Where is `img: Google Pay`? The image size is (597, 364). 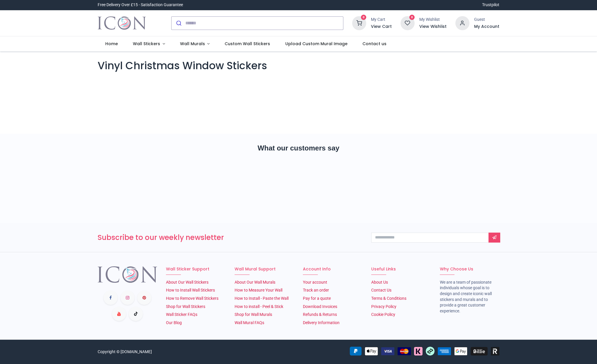
img: Google Pay is located at coordinates (461, 351).